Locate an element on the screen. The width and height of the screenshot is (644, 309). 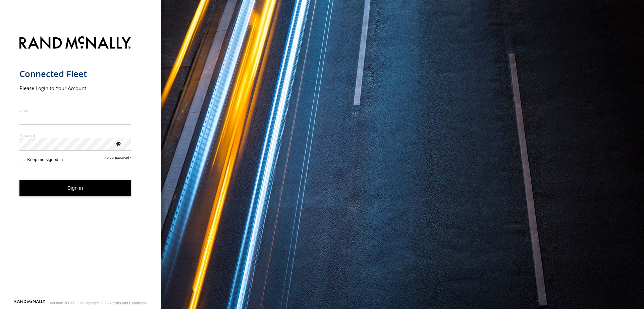
h2: Please Login to Your Account is located at coordinates (75, 88).